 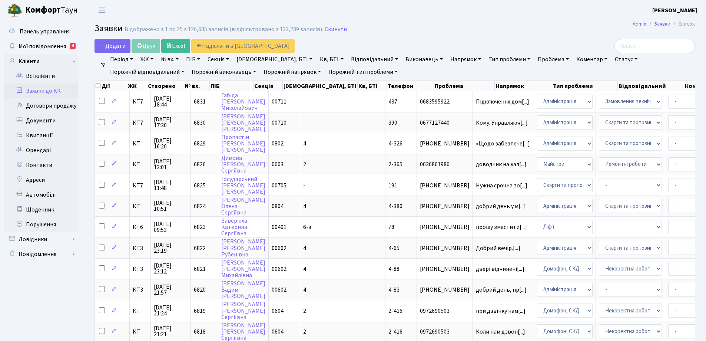 What do you see at coordinates (200, 102) in the screenshot?
I see `span: 6831` at bounding box center [200, 102].